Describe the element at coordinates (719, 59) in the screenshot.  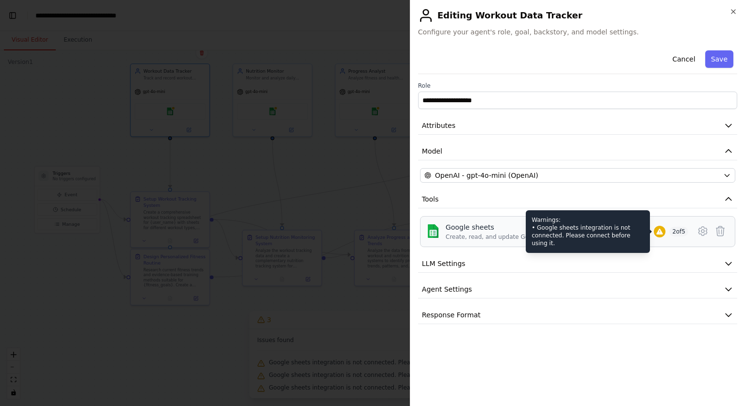
I see `button: Save` at that location.